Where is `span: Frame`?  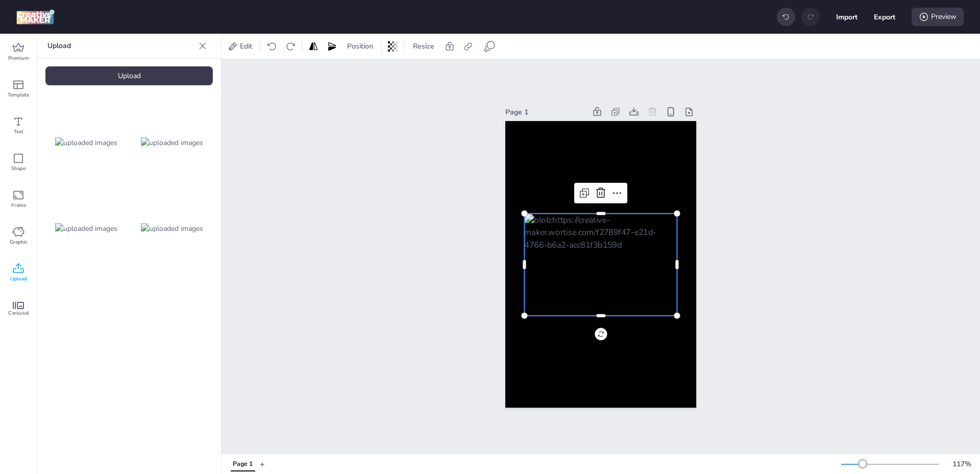
span: Frame is located at coordinates (19, 205).